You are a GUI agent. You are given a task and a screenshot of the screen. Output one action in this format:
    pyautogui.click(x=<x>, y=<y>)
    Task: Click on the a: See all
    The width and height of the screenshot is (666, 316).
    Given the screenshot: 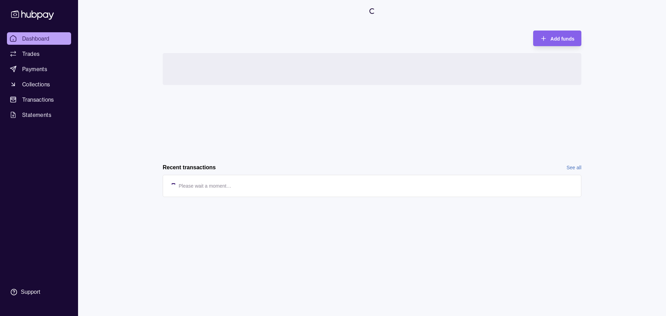 What is the action you would take?
    pyautogui.click(x=574, y=168)
    